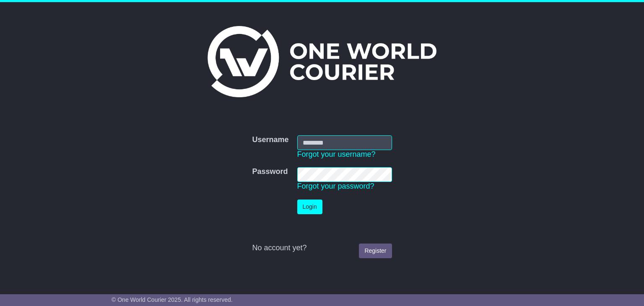 The image size is (644, 306). Describe the element at coordinates (172, 300) in the screenshot. I see `span: © One World Courier 2025. All rights reserved.` at that location.